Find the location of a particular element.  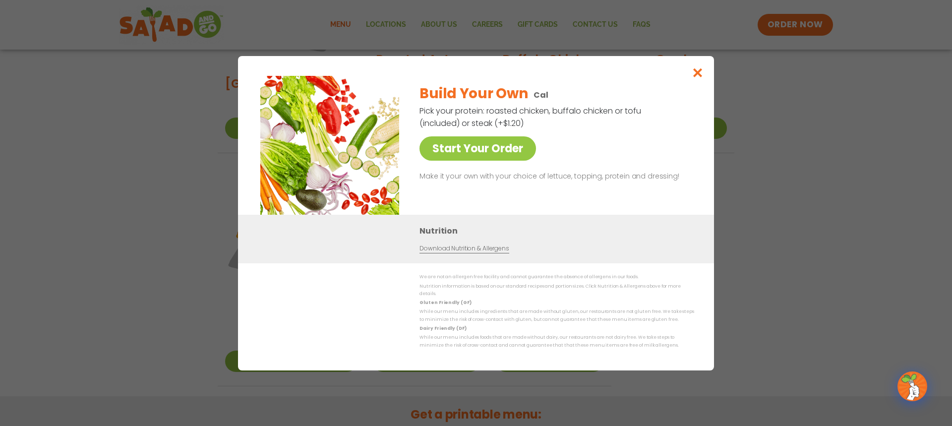

a: Start Your Order is located at coordinates (478, 148).